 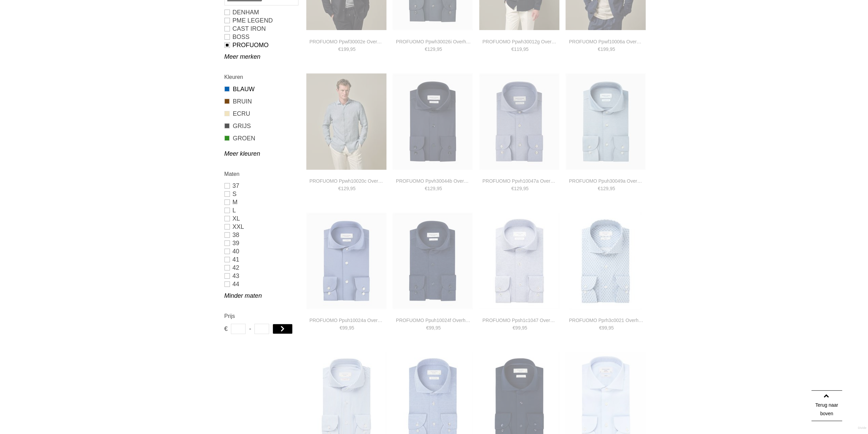 I want to click on a: 39, so click(x=261, y=243).